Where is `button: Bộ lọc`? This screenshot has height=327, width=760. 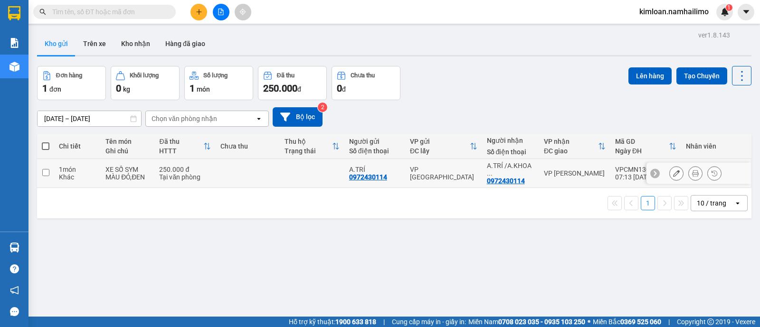
button: Bộ lọc is located at coordinates (297, 117).